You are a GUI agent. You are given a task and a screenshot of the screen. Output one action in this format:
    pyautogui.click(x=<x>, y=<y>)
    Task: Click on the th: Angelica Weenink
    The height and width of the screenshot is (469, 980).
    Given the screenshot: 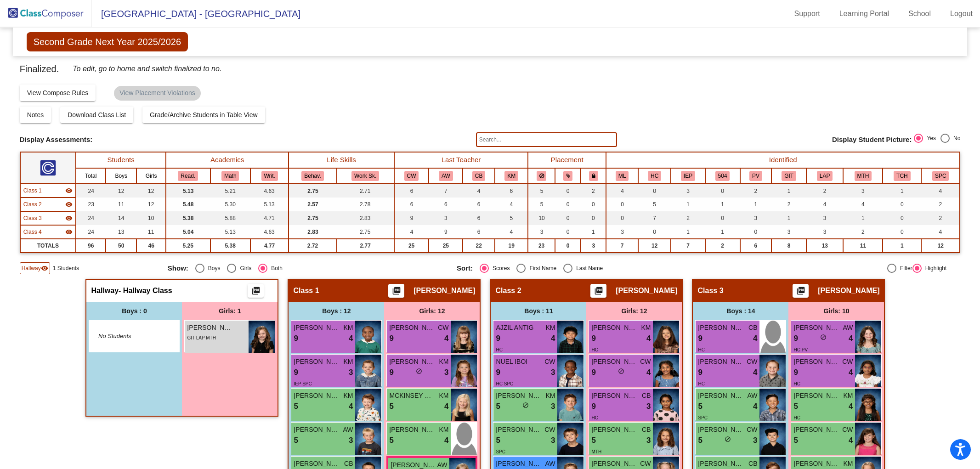 What is the action you would take?
    pyautogui.click(x=445, y=176)
    